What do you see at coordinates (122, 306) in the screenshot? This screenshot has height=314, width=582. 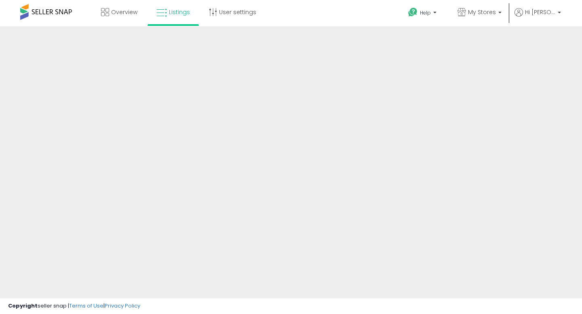 I see `a: Privacy Policy` at bounding box center [122, 306].